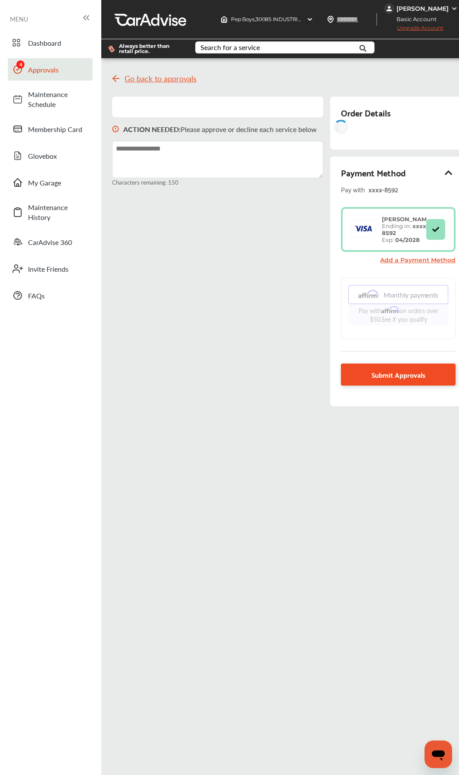 The width and height of the screenshot is (459, 775). I want to click on a: Maintenance History, so click(50, 212).